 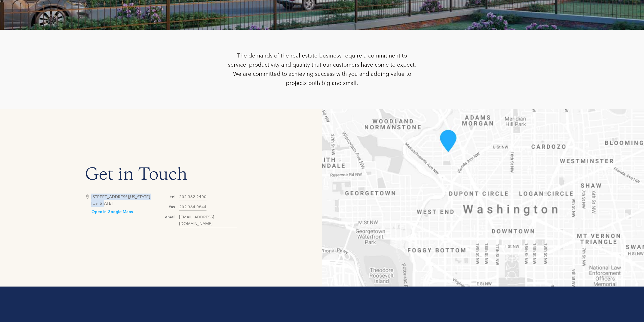 I want to click on div: tel, so click(x=172, y=197).